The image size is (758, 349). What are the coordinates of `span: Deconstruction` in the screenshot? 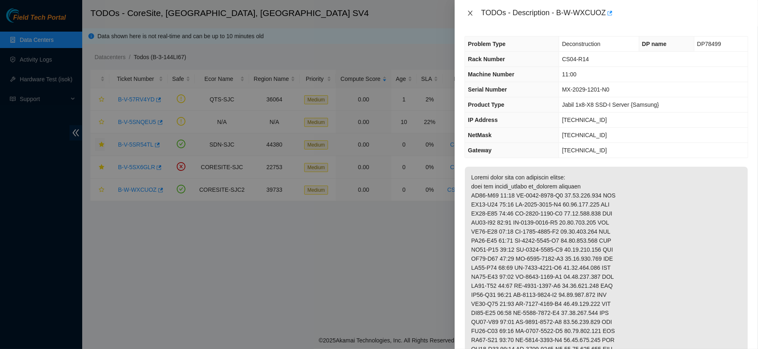 It's located at (581, 44).